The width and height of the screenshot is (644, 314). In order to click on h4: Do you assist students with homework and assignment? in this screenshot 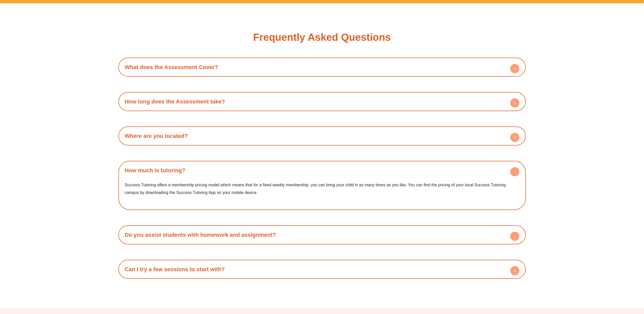, I will do `click(322, 235)`.